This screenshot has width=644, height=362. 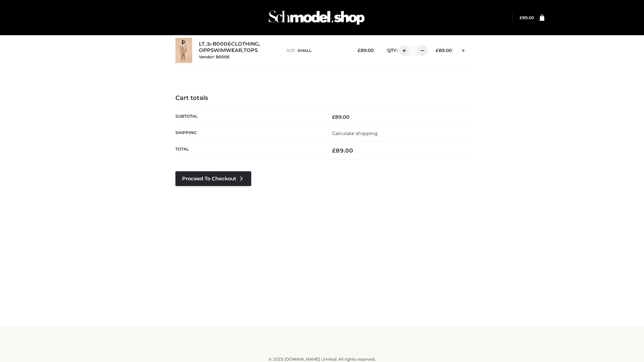 What do you see at coordinates (304, 50) in the screenshot?
I see `span: SMALL` at bounding box center [304, 50].